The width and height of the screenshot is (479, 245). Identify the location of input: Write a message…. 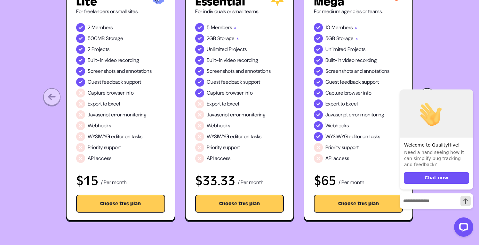
(42, 123).